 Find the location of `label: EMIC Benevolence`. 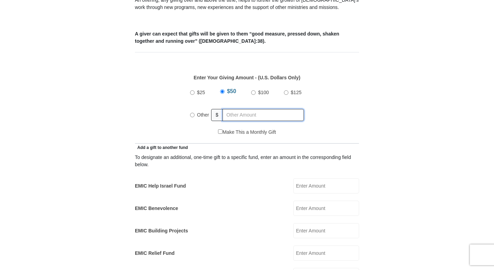

label: EMIC Benevolence is located at coordinates (156, 208).